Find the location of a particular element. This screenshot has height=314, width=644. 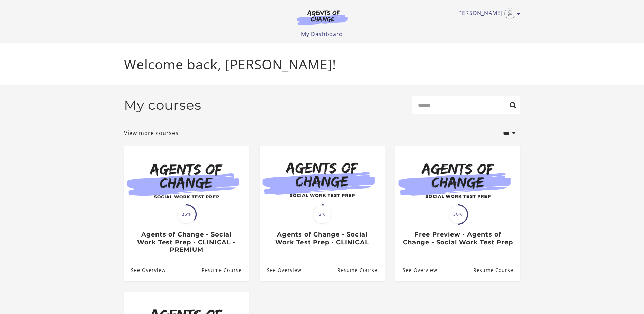

a: Agents of Change - Social Work Test Prep - CLINICAL - PREMIUM: See Overview is located at coordinates (145, 270).